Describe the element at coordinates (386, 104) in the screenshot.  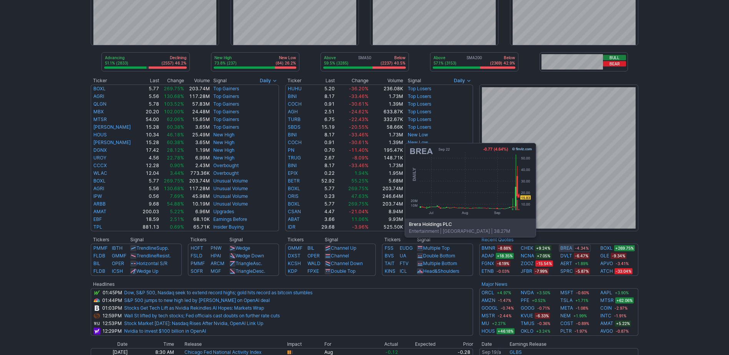
I see `td: 1.39M` at that location.